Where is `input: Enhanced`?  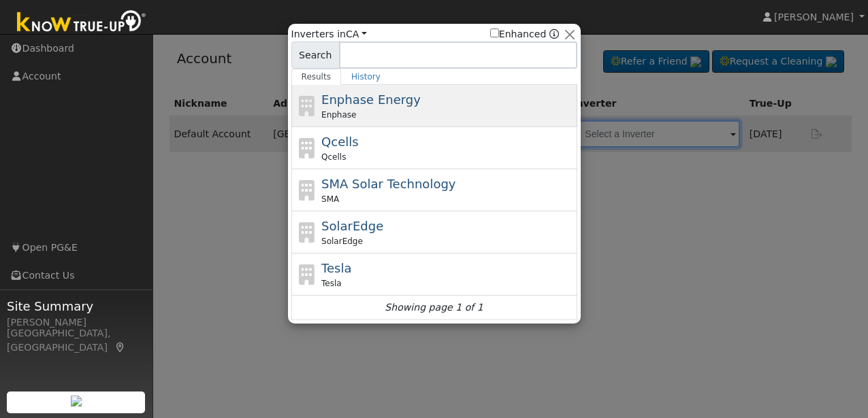
input: Enhanced is located at coordinates (494, 32).